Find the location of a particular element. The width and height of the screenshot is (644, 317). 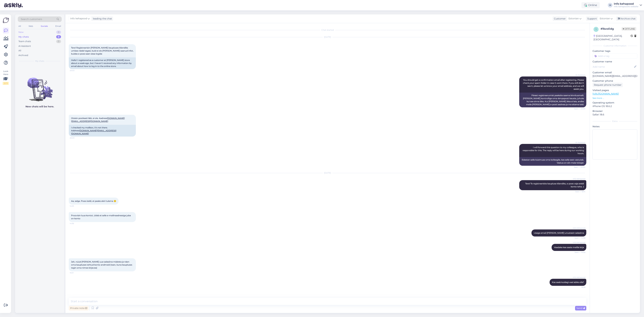

div: Archive chat is located at coordinates (627, 19).